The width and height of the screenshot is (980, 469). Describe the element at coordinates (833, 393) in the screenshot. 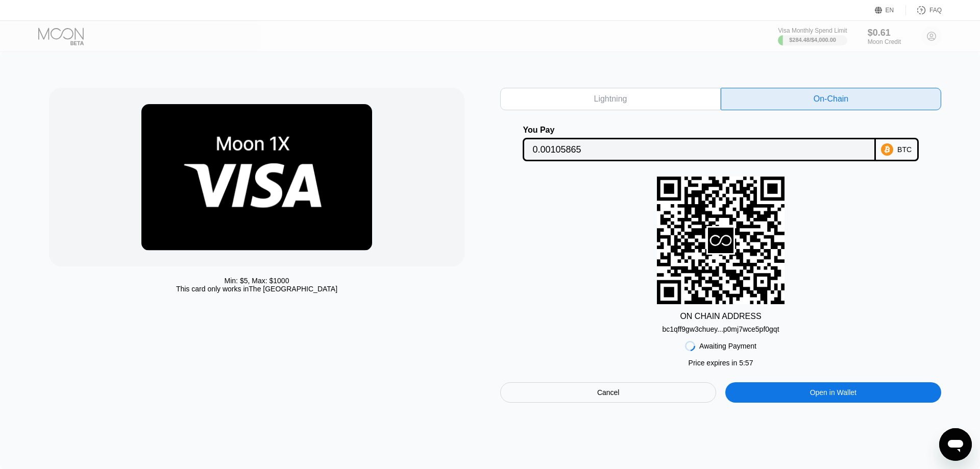

I see `div: Open in Wallet` at that location.